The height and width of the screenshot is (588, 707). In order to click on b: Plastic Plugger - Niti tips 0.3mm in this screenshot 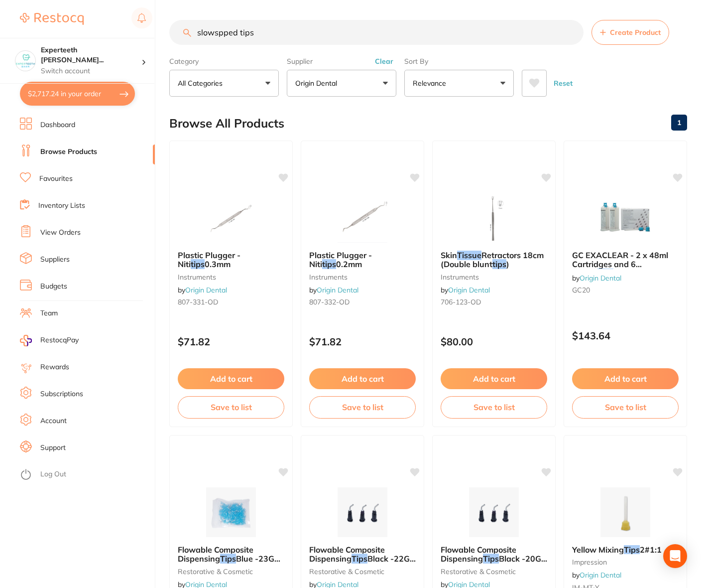, I will do `click(231, 260)`.